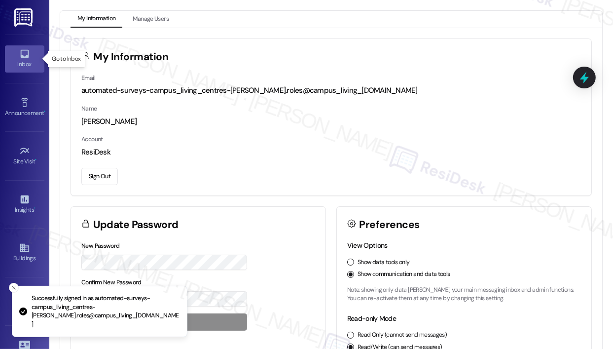 The width and height of the screenshot is (613, 349). What do you see at coordinates (402, 335) in the screenshot?
I see `label: Read Only (cannot send messages)` at bounding box center [402, 335].